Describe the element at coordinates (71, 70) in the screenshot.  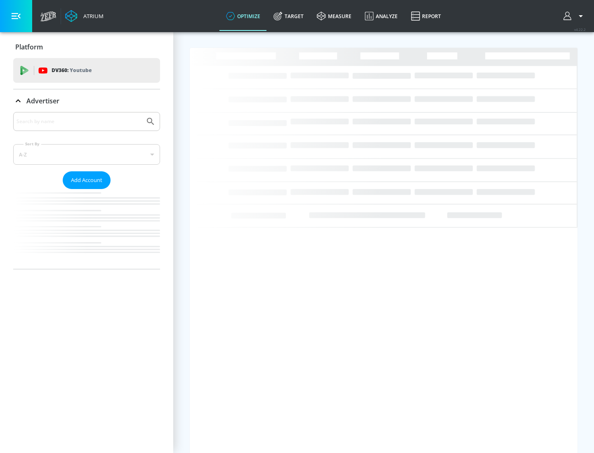
I see `p: DV360:` at that location.